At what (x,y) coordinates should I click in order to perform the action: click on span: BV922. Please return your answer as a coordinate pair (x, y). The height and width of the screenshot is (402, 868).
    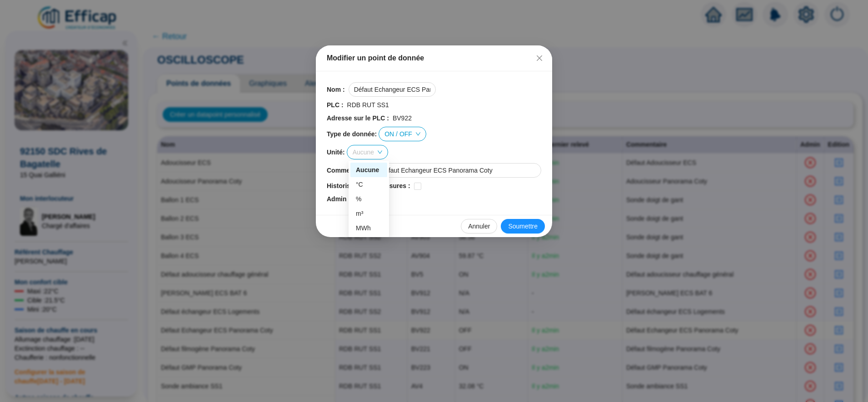
    Looking at the image, I should click on (402, 118).